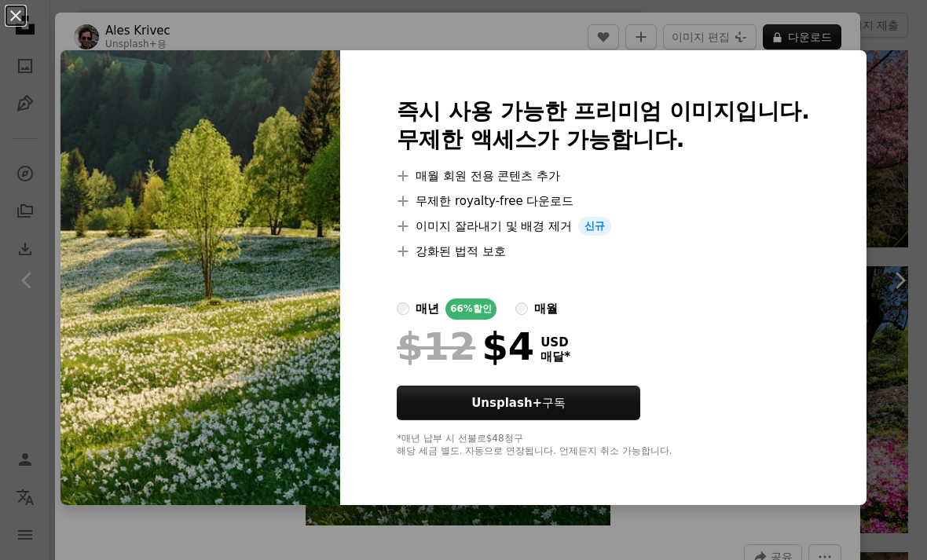 The height and width of the screenshot is (560, 927). What do you see at coordinates (522, 309) in the screenshot?
I see `input: 매월` at bounding box center [522, 309].